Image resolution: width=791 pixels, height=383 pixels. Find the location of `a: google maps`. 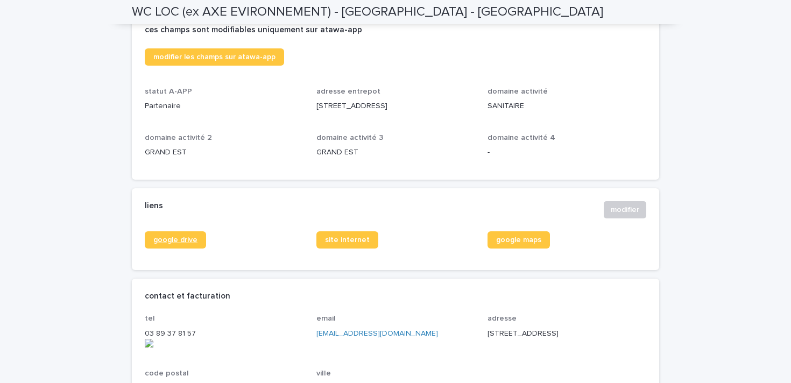

a: google maps is located at coordinates (519, 240).